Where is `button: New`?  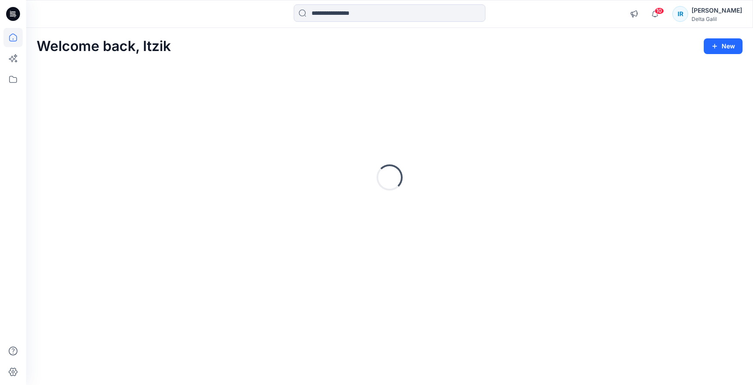 button: New is located at coordinates (723, 46).